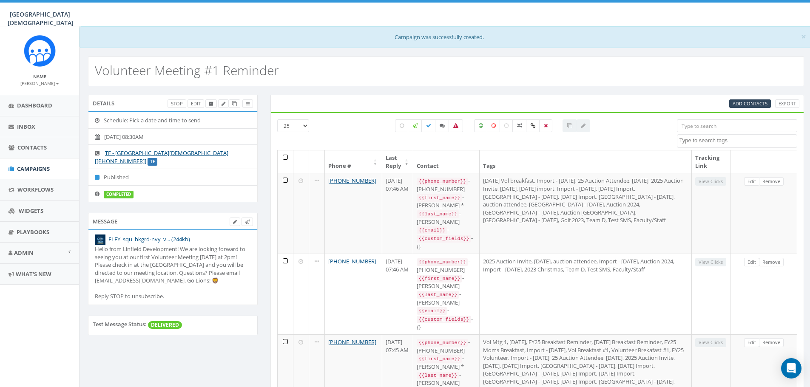 This screenshot has height=387, width=810. I want to click on label: Replied, so click(442, 126).